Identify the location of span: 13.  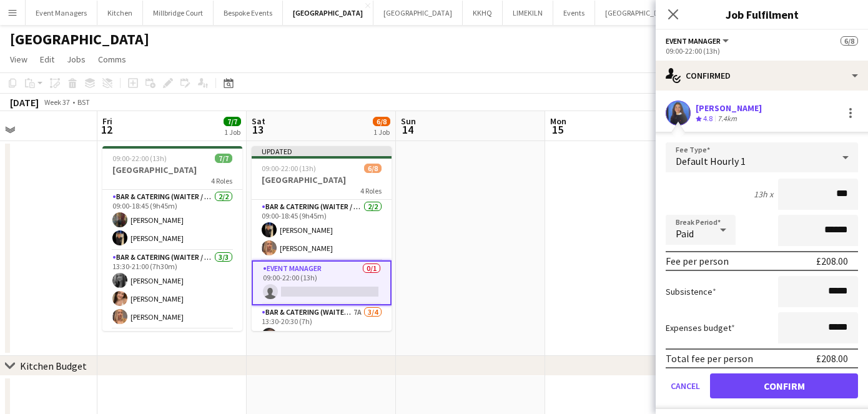
(257, 129).